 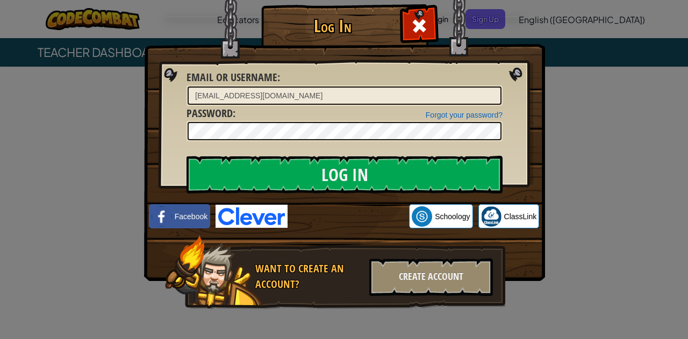 I want to click on img: schoology.png, so click(x=422, y=217).